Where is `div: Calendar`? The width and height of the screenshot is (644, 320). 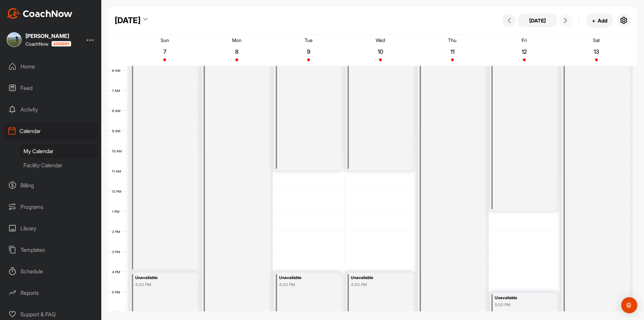
div: Calendar is located at coordinates (51, 131).